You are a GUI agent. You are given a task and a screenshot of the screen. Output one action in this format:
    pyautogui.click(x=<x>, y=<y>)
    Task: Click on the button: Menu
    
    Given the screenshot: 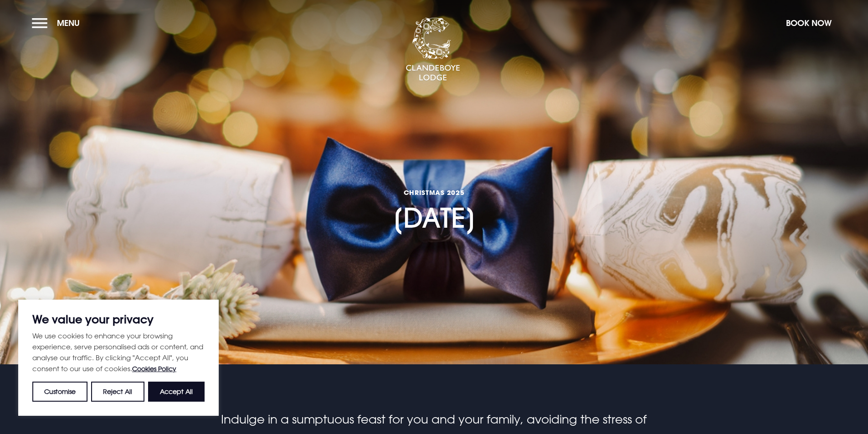 What is the action you would take?
    pyautogui.click(x=58, y=23)
    